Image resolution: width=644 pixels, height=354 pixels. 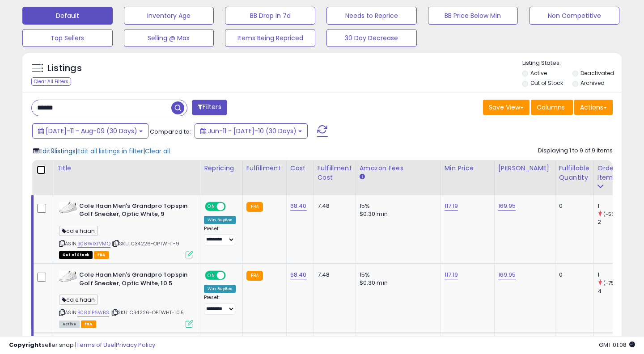 I want to click on label: Active, so click(x=538, y=73).